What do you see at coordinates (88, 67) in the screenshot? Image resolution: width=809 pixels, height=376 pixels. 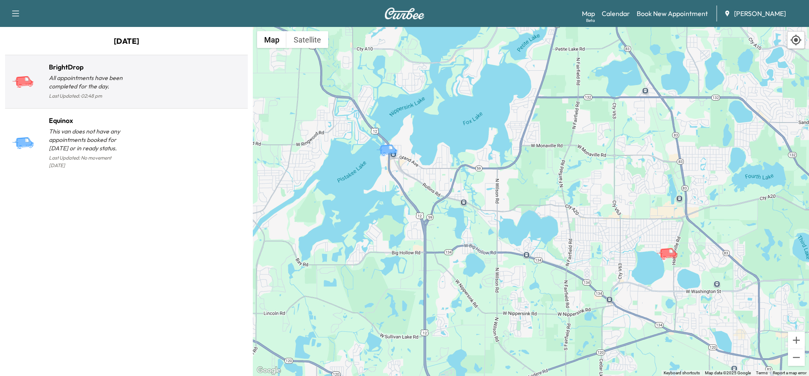 I see `h1: BrightDrop` at bounding box center [88, 67].